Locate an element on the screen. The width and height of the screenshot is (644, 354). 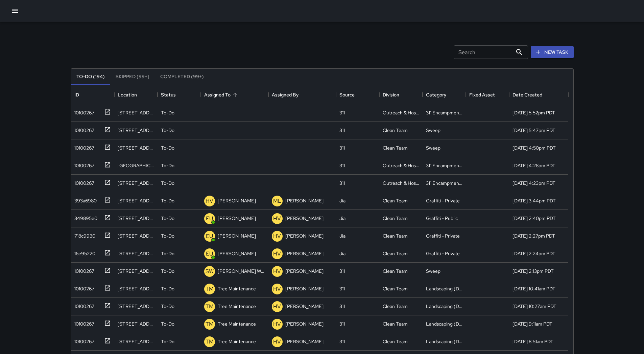
div: 9/25/2025, 3:44pm PDT is located at coordinates (534, 201).